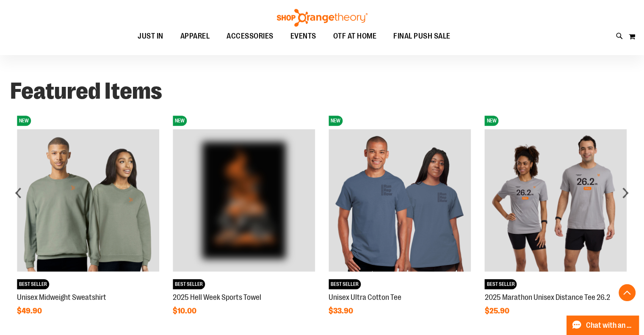 The width and height of the screenshot is (644, 335). I want to click on button: Back To Top, so click(627, 293).